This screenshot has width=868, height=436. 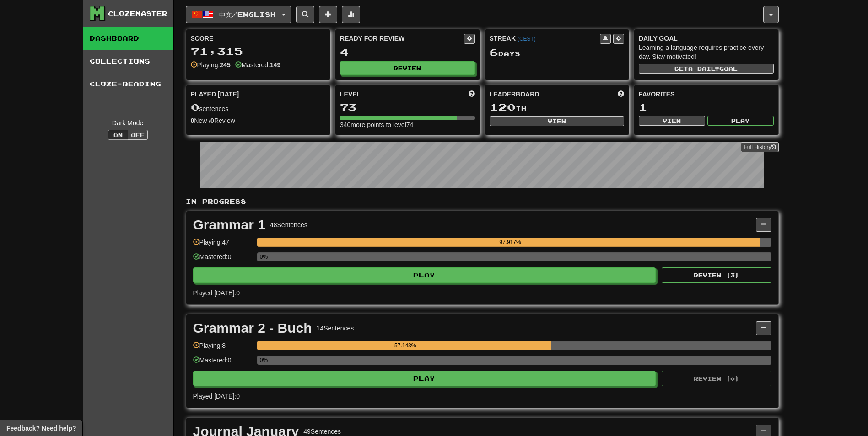 What do you see at coordinates (225, 65) in the screenshot?
I see `strong: 245` at bounding box center [225, 65].